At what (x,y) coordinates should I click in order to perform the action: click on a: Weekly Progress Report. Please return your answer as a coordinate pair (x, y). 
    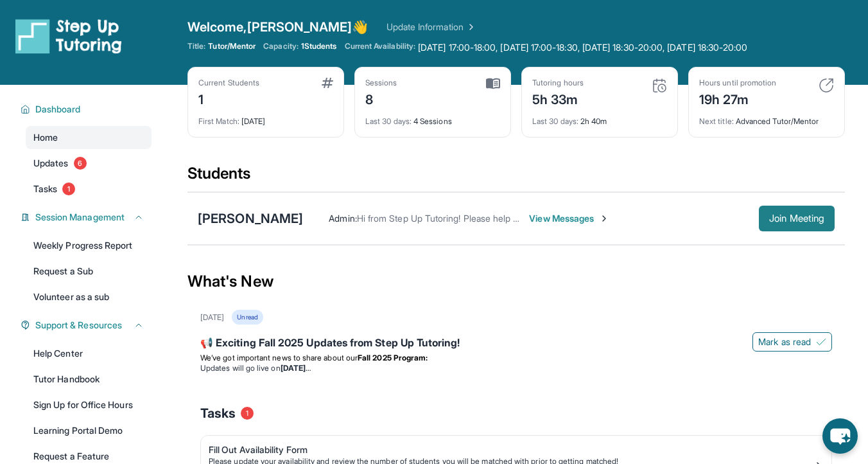
    Looking at the image, I should click on (88, 245).